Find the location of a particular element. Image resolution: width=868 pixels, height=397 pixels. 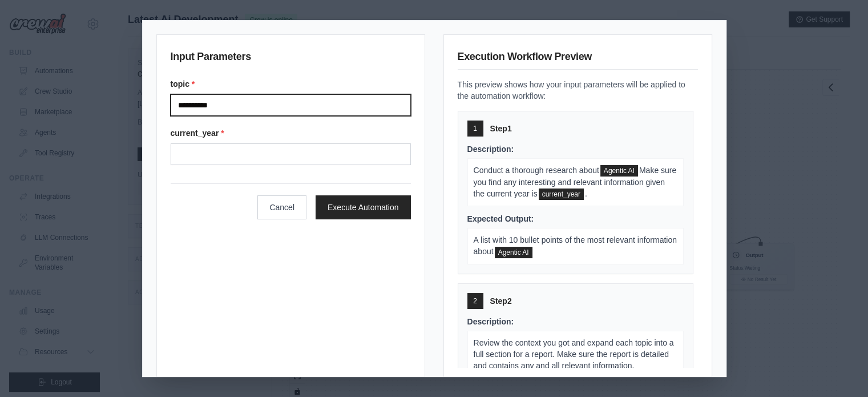

p: This preview shows how your input parameters will be applied to the automation workflow: is located at coordinates (578, 90).